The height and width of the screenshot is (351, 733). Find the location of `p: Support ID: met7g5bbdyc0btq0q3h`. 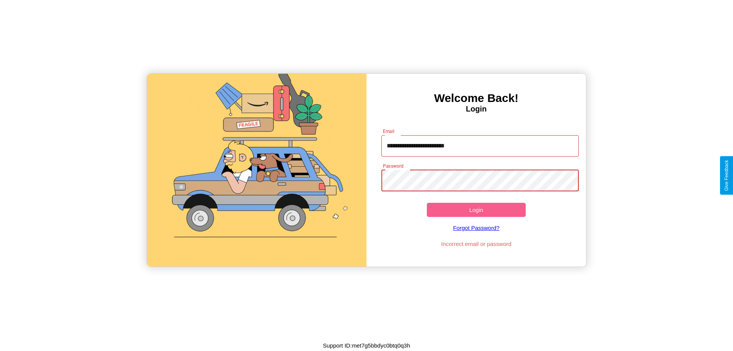

p: Support ID: met7g5bbdyc0btq0q3h is located at coordinates (367, 345).